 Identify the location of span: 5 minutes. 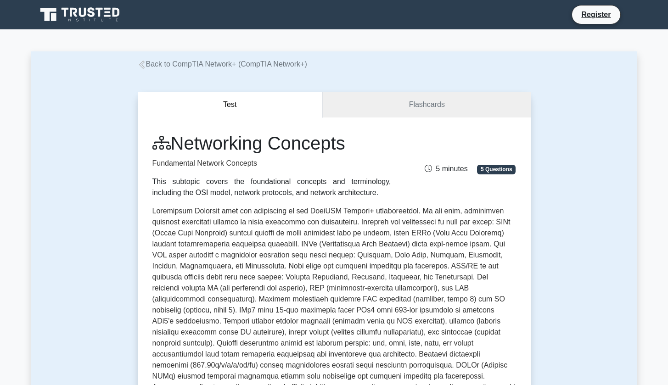
(446, 168).